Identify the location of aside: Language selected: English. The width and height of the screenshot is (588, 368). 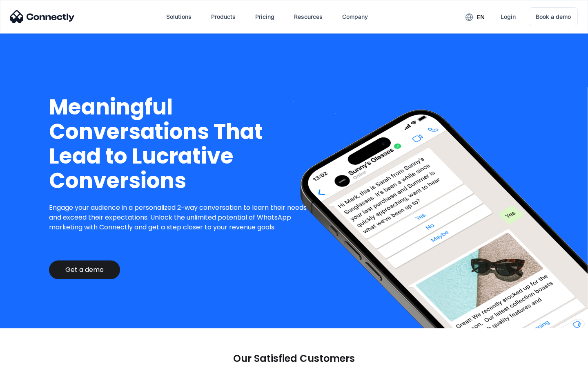
(29, 359).